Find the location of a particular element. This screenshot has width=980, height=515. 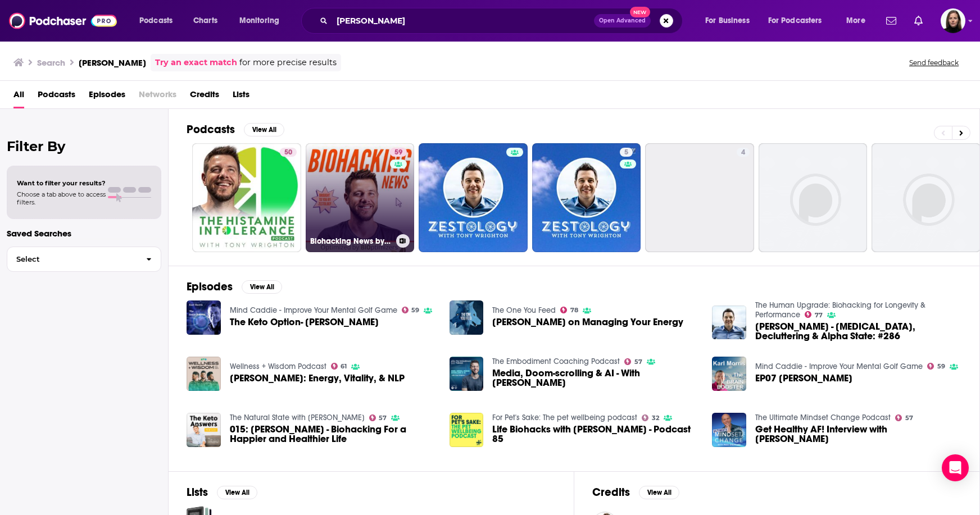

span: for more precise results is located at coordinates (288, 63).